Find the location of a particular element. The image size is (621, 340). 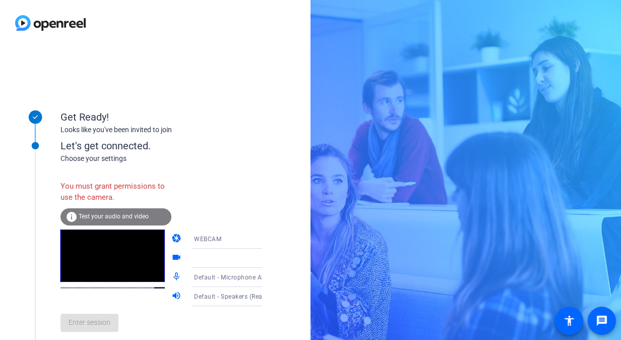

span: WEBCAM is located at coordinates (208, 239).